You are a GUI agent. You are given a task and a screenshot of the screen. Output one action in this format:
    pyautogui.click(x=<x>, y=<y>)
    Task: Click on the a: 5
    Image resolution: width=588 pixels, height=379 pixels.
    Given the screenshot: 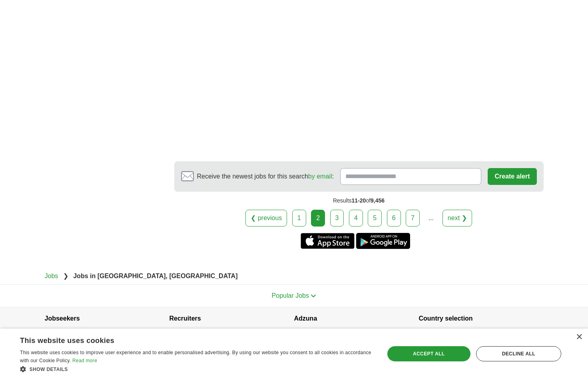 What is the action you would take?
    pyautogui.click(x=375, y=218)
    